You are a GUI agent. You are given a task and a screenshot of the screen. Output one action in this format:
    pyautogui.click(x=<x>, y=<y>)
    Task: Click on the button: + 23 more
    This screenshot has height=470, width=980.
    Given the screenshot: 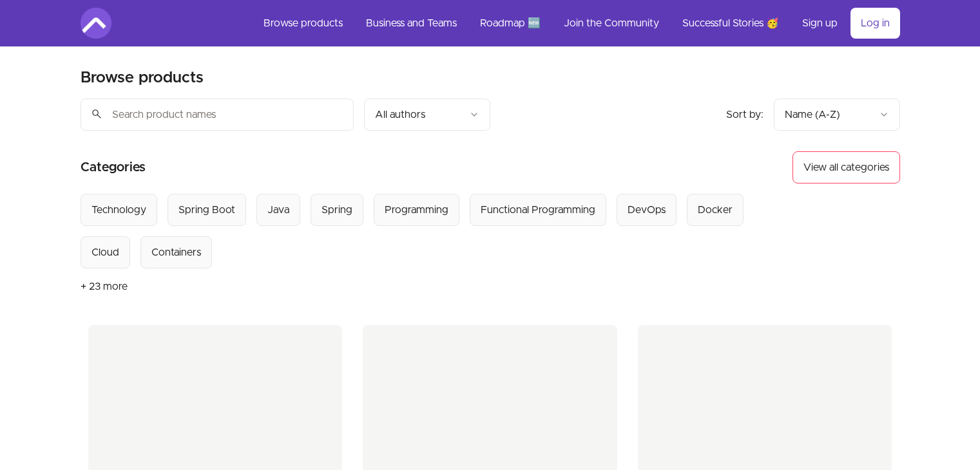 What is the action you would take?
    pyautogui.click(x=103, y=286)
    